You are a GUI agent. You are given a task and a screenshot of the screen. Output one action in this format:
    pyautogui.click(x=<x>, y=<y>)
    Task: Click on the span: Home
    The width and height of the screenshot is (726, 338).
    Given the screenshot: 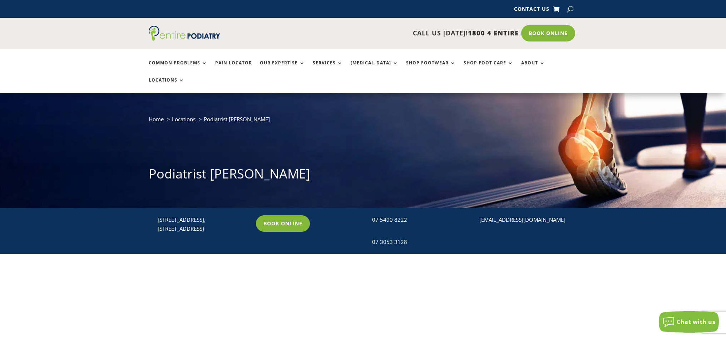 What is the action you would take?
    pyautogui.click(x=156, y=119)
    